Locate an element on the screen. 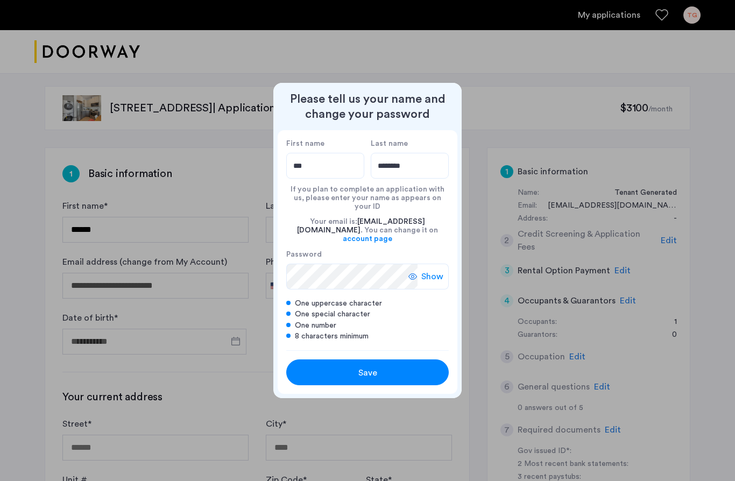 Image resolution: width=735 pixels, height=481 pixels. a: account page is located at coordinates (368, 239).